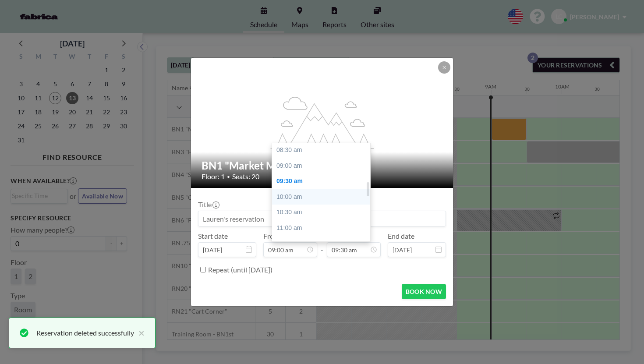 Image resolution: width=644 pixels, height=364 pixels. What do you see at coordinates (85, 333) in the screenshot?
I see `div: Reservation deleted successfully` at bounding box center [85, 333].